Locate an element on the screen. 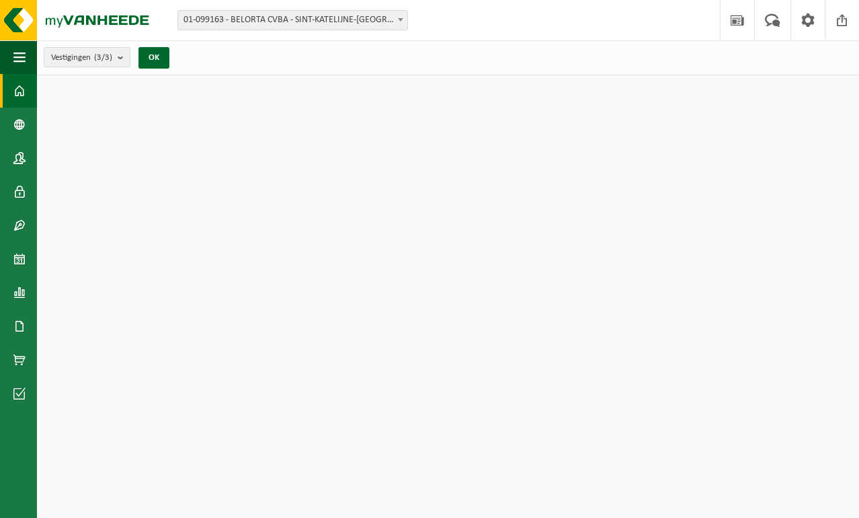  button: OK is located at coordinates (154, 58).